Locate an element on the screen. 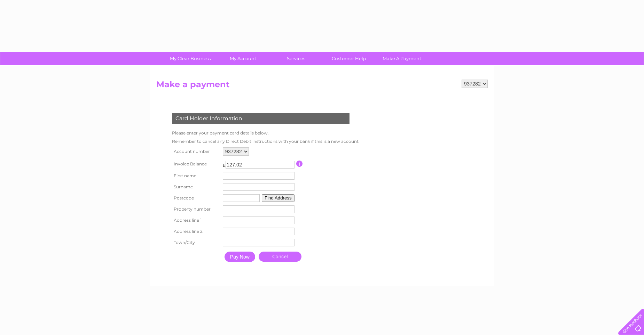 This screenshot has height=335, width=644. td: Remember to cancel any Direct Debit instructions with your bank if this is a new account. is located at coordinates (266, 142).